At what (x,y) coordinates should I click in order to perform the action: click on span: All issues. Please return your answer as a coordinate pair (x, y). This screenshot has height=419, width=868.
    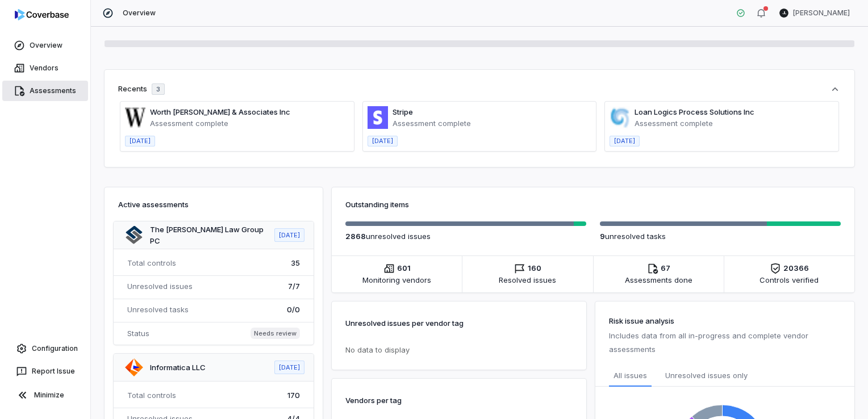
    Looking at the image, I should click on (630, 376).